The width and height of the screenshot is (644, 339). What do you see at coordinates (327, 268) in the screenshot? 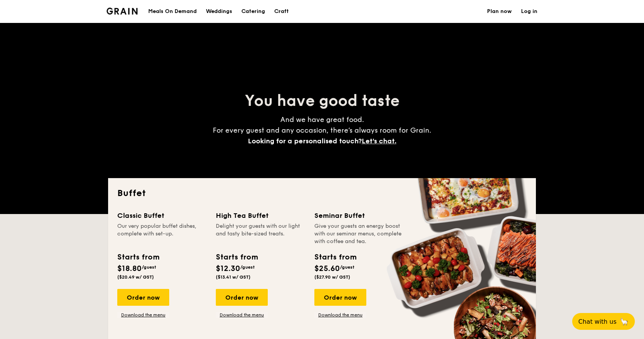
I see `span: $25.60` at bounding box center [327, 268].